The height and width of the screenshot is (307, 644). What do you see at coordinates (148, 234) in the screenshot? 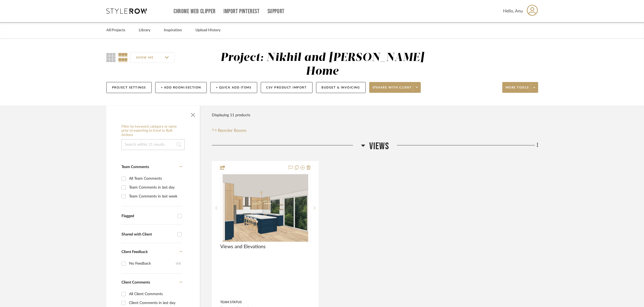
I see `div: Shared with Client` at bounding box center [148, 234].